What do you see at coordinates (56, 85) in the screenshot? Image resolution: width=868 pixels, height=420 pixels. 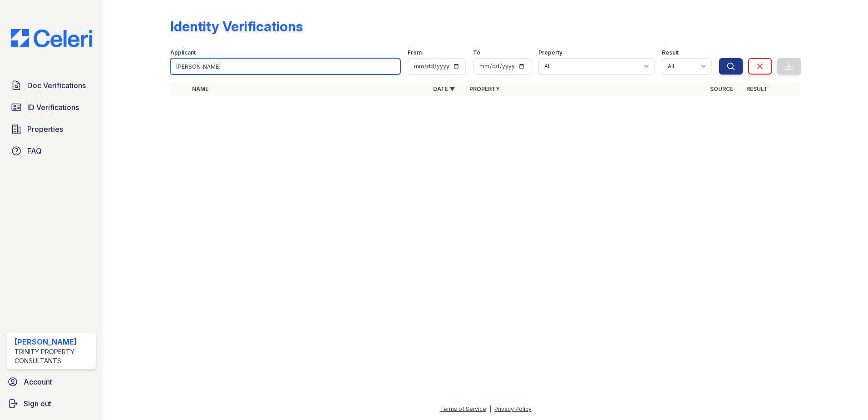 I see `span: Doc Verifications` at bounding box center [56, 85].